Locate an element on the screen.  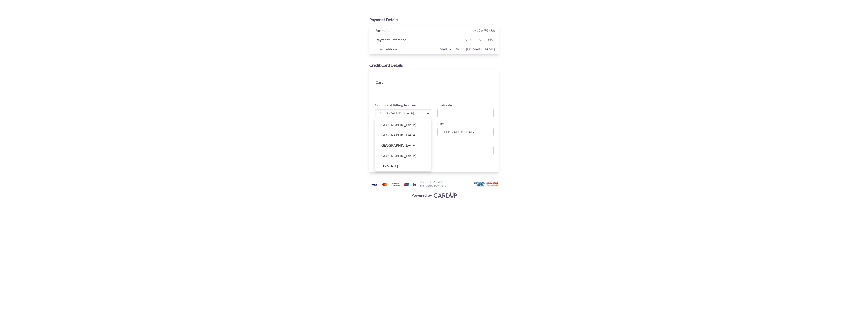
img: Secure lock is located at coordinates (415, 185).